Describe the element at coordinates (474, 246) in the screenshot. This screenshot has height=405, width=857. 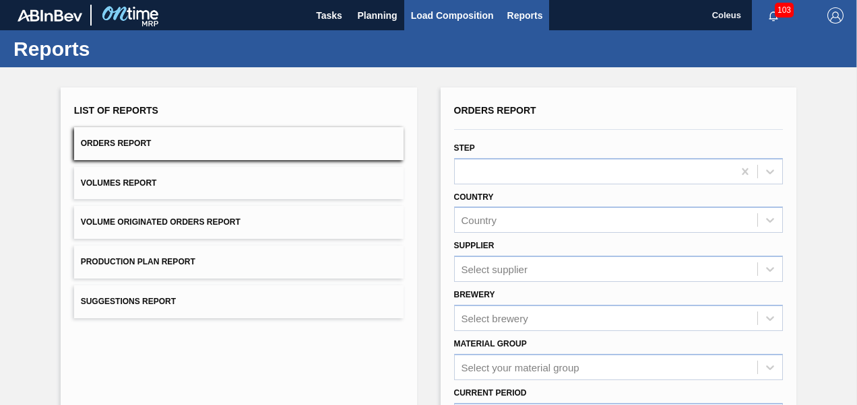
I see `label: Supplier` at that location.